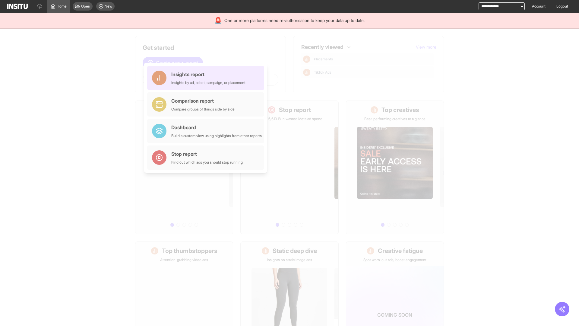  Describe the element at coordinates (203, 101) in the screenshot. I see `div: Comparison report` at that location.